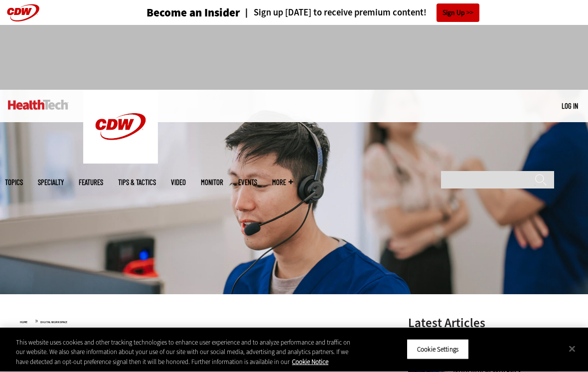 This screenshot has width=588, height=372. Describe the element at coordinates (194, 13) in the screenshot. I see `h3: Become an Insider` at that location.